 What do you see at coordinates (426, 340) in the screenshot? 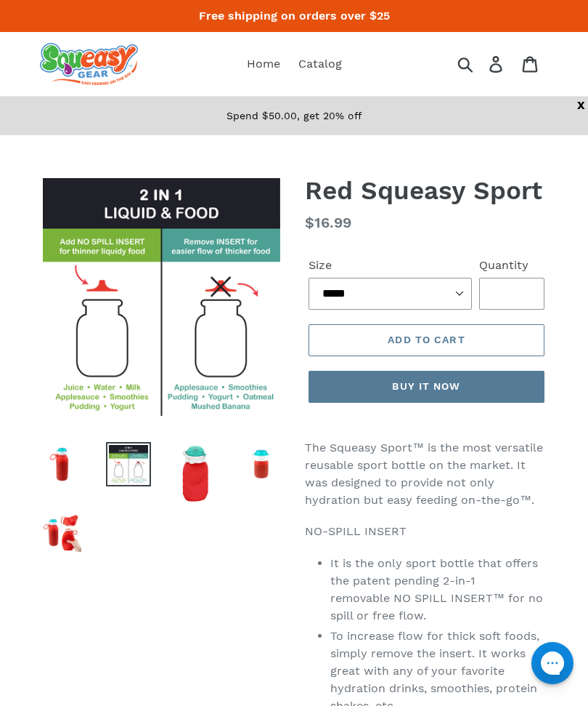
I see `button: Add to cart` at bounding box center [426, 340].